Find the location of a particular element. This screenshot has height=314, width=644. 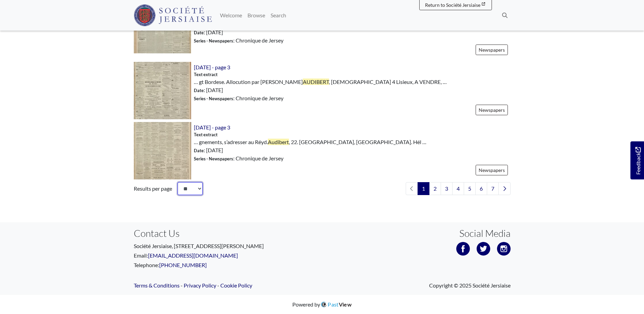

span: AUDIBERT is located at coordinates (316, 81).